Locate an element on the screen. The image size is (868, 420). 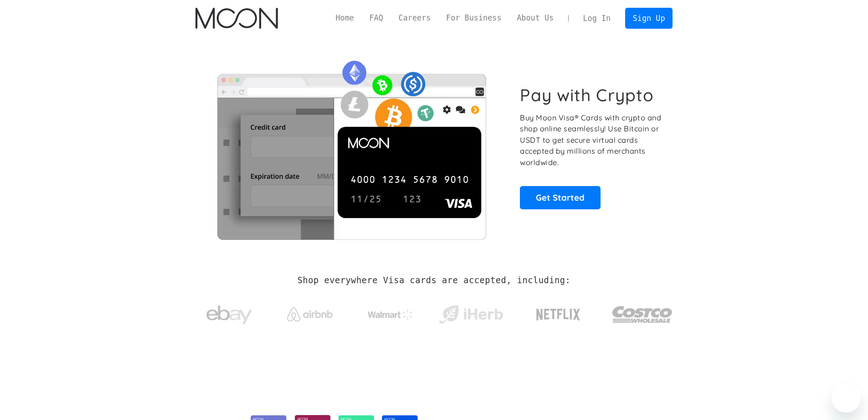
a: ebay is located at coordinates (230, 312).